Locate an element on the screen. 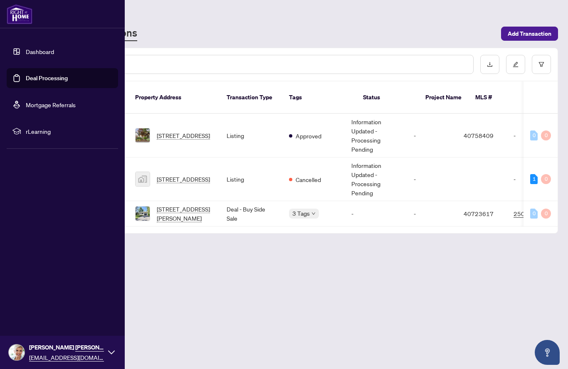  th: Tags is located at coordinates (320, 98).